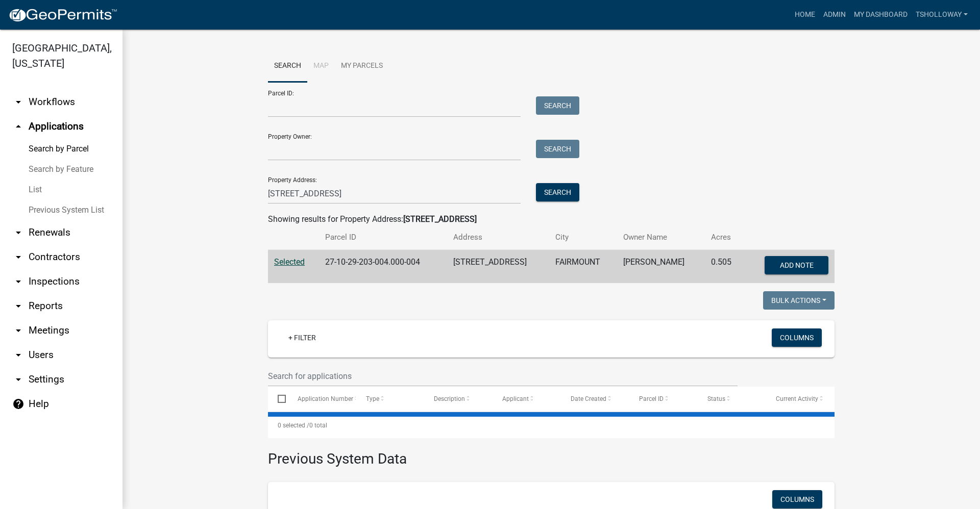 The width and height of the screenshot is (980, 509). Describe the element at coordinates (941, 15) in the screenshot. I see `a: tsholloway` at that location.